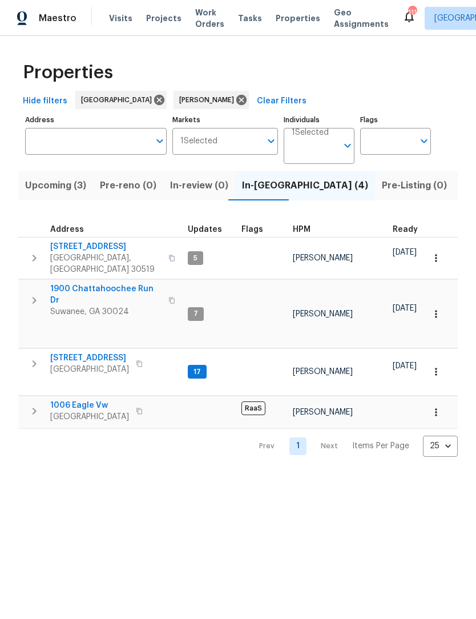 This screenshot has width=476, height=619. I want to click on span: In-review (0), so click(199, 186).